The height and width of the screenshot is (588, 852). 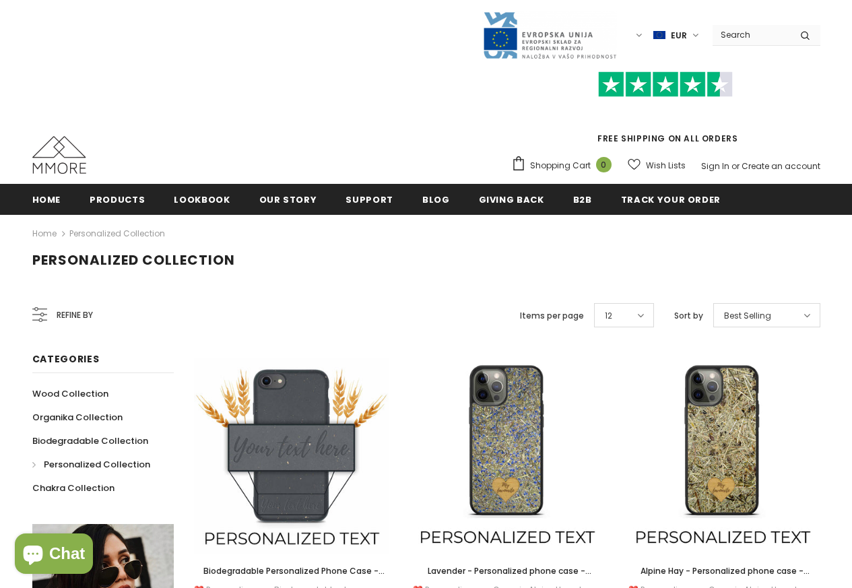 I want to click on span: Chakra Collection, so click(x=73, y=487).